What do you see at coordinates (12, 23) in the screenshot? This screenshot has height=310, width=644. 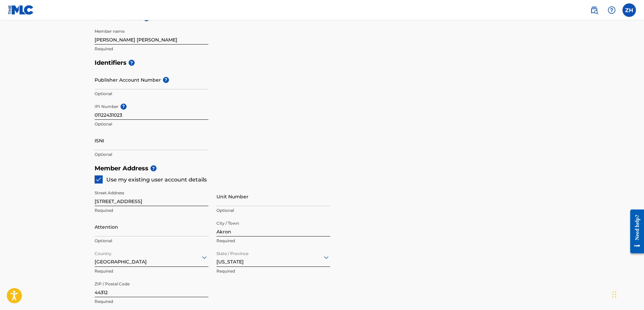 I see `div: Need help?` at bounding box center [12, 23].